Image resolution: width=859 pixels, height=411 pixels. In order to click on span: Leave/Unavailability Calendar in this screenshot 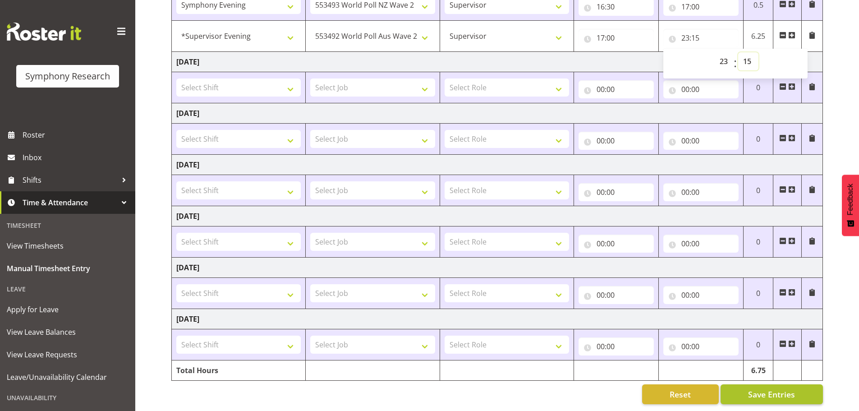, I will do `click(68, 377)`.